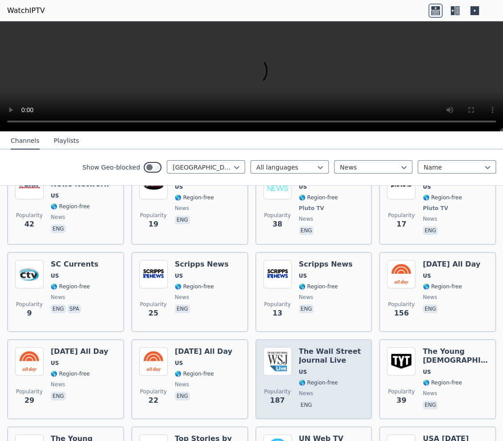 The width and height of the screenshot is (503, 441). What do you see at coordinates (402, 401) in the screenshot?
I see `span: 39` at bounding box center [402, 401].